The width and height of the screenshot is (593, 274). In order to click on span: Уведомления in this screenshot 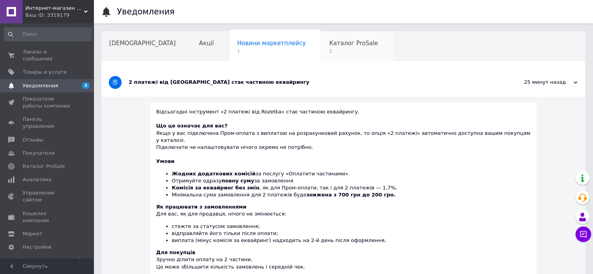, I will do `click(40, 86)`.